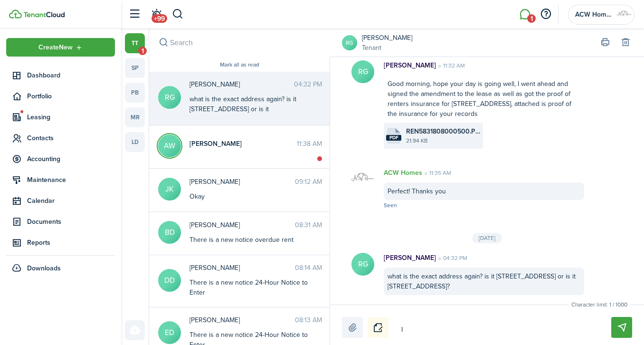 The width and height of the screenshot is (644, 345). Describe the element at coordinates (71, 138) in the screenshot. I see `span: Contacts` at that location.